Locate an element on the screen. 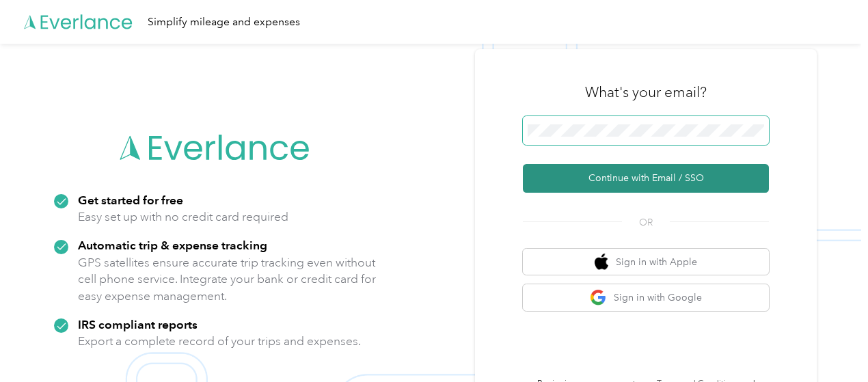 The width and height of the screenshot is (868, 382). p: GPS satellites ensure accurate trip tracking even without cell phone service. Integrate your bank... is located at coordinates (227, 279).